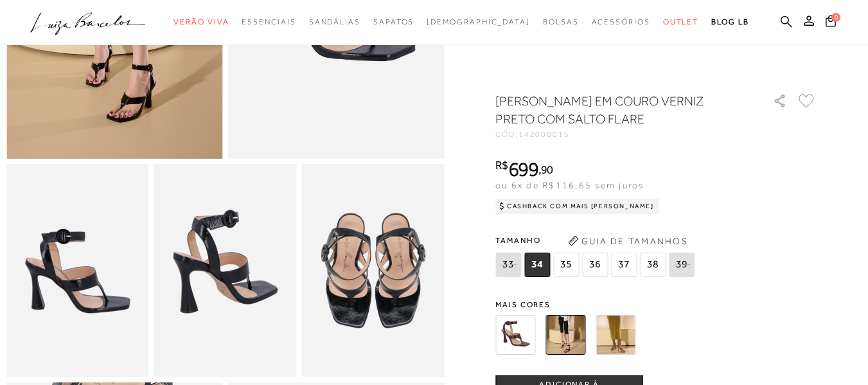  I want to click on span: 35, so click(566, 265).